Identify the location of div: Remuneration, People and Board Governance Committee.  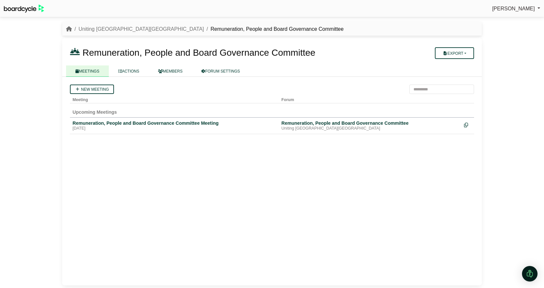
(370, 123).